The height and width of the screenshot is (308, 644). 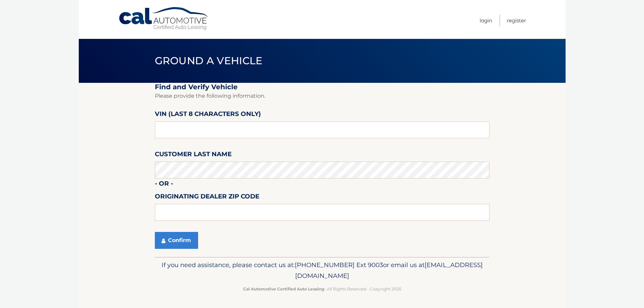 I want to click on button: Confirm, so click(x=176, y=240).